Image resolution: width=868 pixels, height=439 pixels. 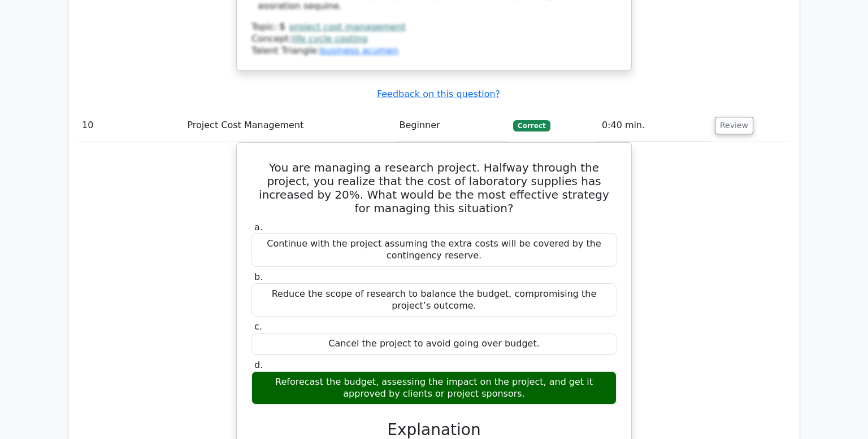 What do you see at coordinates (434, 27) in the screenshot?
I see `div: Topic:` at bounding box center [434, 27].